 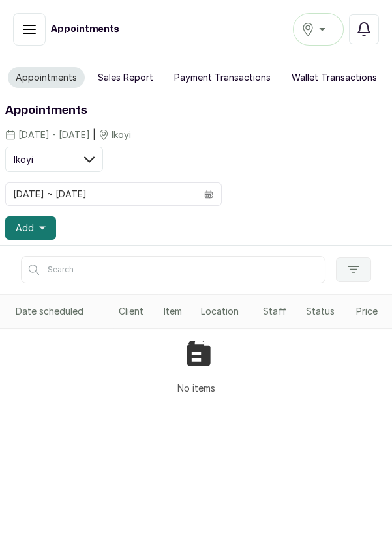 I want to click on button: Sales Report, so click(x=126, y=78).